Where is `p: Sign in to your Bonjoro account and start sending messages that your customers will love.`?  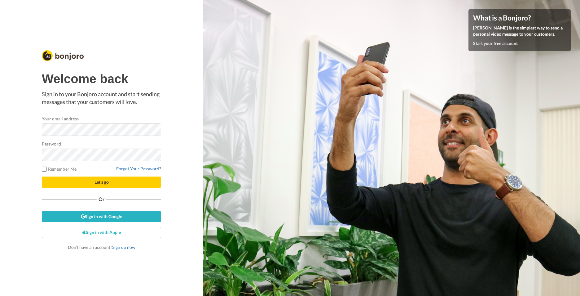
p: Sign in to your Bonjoro account and start sending messages that your customers will love. is located at coordinates (101, 98).